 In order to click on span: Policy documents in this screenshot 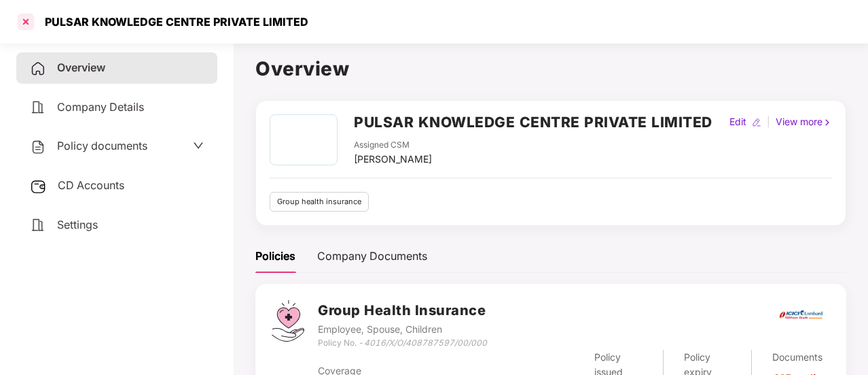, I will do `click(102, 145)`.